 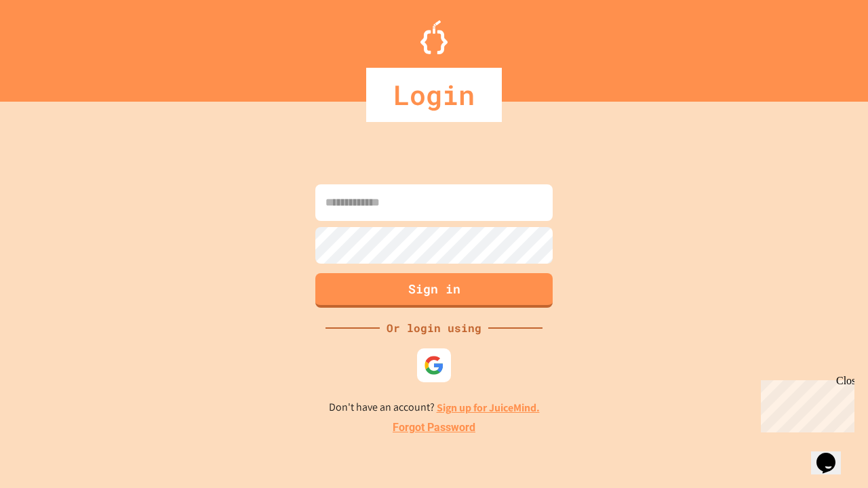 What do you see at coordinates (434, 37) in the screenshot?
I see `img: Logo.svg` at bounding box center [434, 37].